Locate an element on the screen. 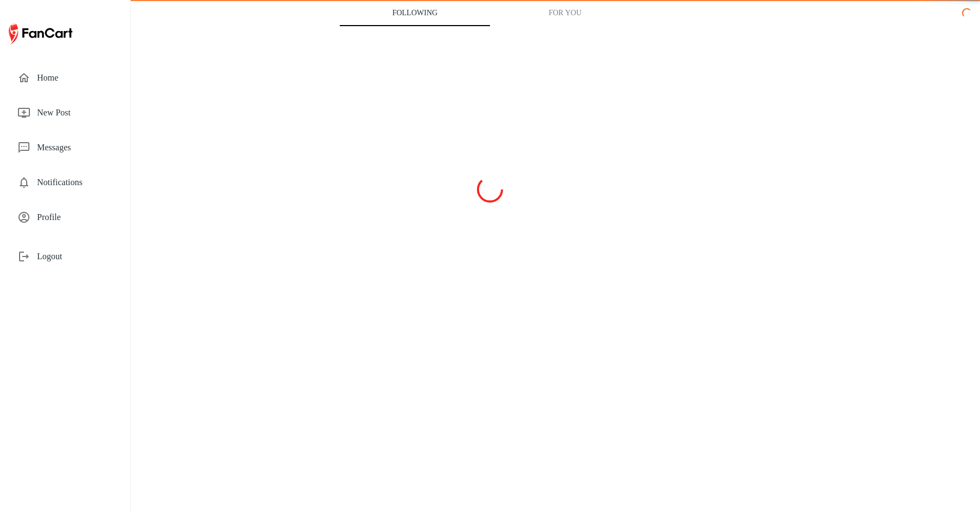 The width and height of the screenshot is (980, 513). span: Logout is located at coordinates (75, 256).